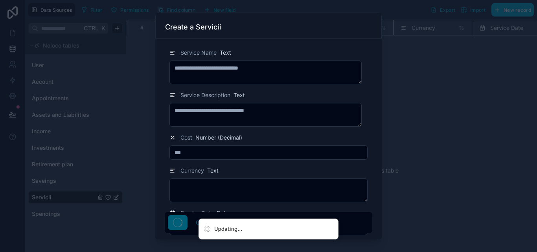 The image size is (537, 252). What do you see at coordinates (205, 95) in the screenshot?
I see `span: Service Description` at bounding box center [205, 95].